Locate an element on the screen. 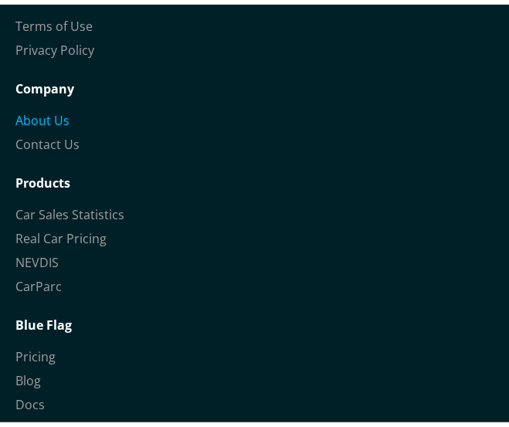 The height and width of the screenshot is (427, 509). p: Company is located at coordinates (260, 84).